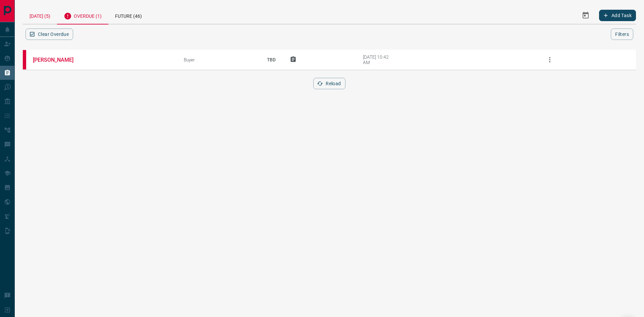  What do you see at coordinates (83, 15) in the screenshot?
I see `div: Overdue (1)` at bounding box center [83, 15].